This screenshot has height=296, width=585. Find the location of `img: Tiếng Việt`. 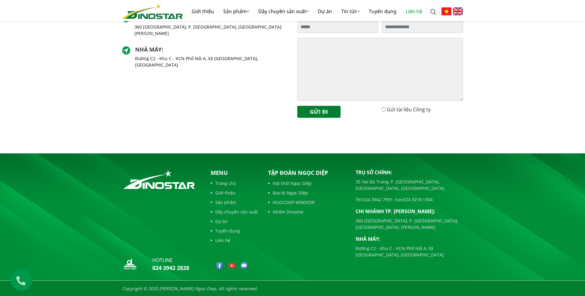

img: Tiếng Việt is located at coordinates (446, 11).